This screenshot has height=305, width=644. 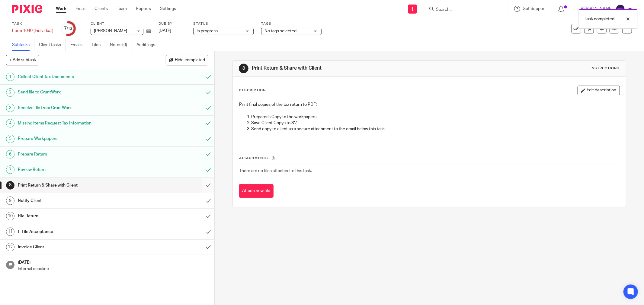 What do you see at coordinates (600, 19) in the screenshot?
I see `p: Task completed.` at bounding box center [600, 19].